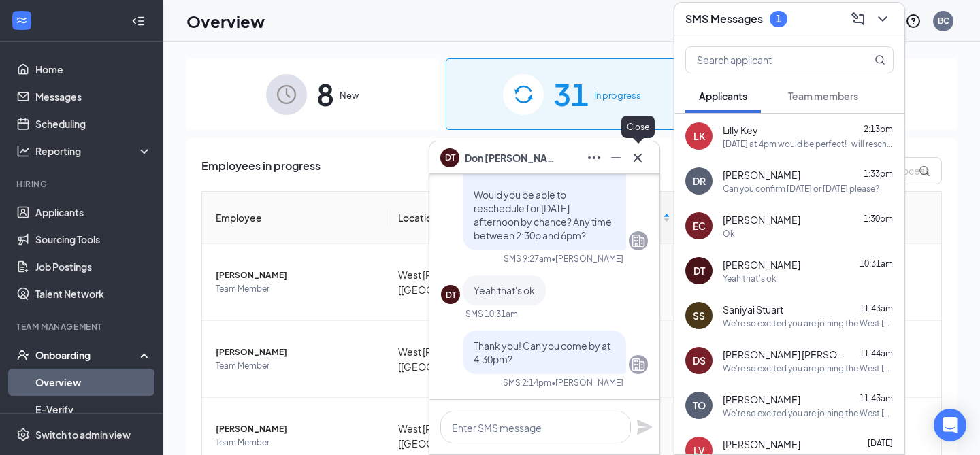 The image size is (980, 455). I want to click on svg: Collapse, so click(138, 21).